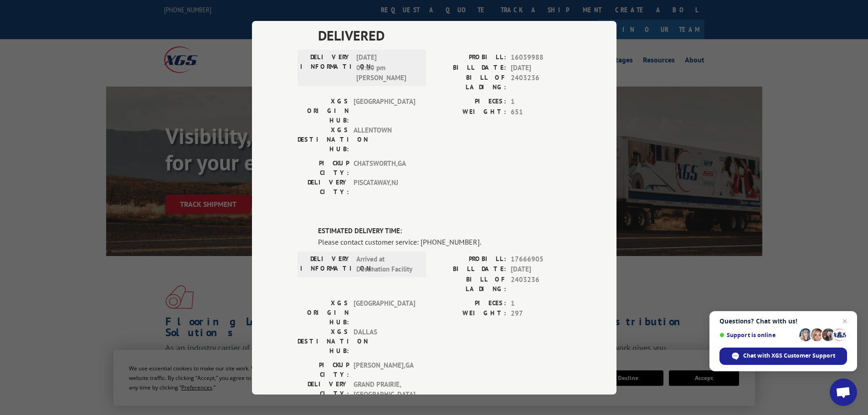 The height and width of the screenshot is (415, 868). What do you see at coordinates (789, 356) in the screenshot?
I see `span: Chat with XGS Customer Support` at bounding box center [789, 356].